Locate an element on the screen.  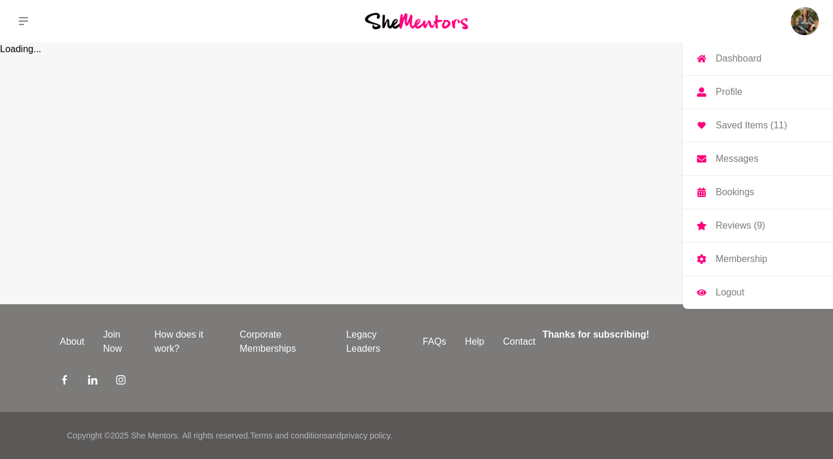
a: LinkedIn is located at coordinates (93, 382).